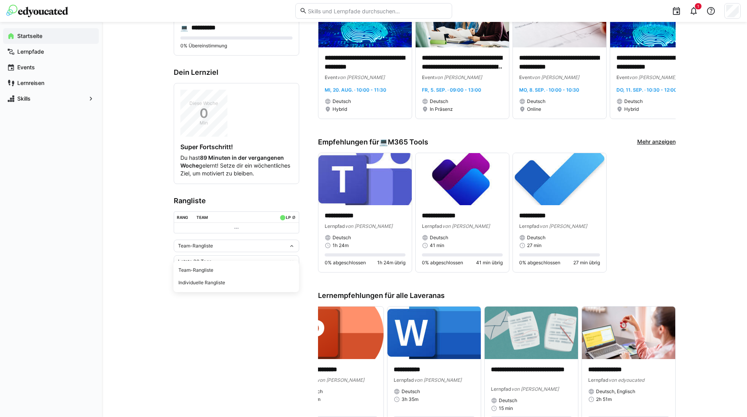 This screenshot has width=747, height=417. What do you see at coordinates (294, 217) in the screenshot?
I see `a: ø` at bounding box center [294, 217].